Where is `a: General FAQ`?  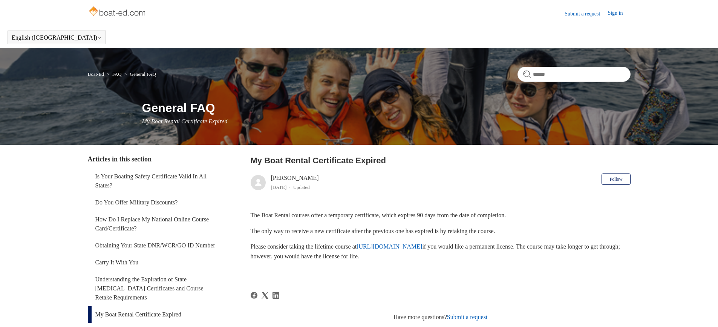 a: General FAQ is located at coordinates (143, 74).